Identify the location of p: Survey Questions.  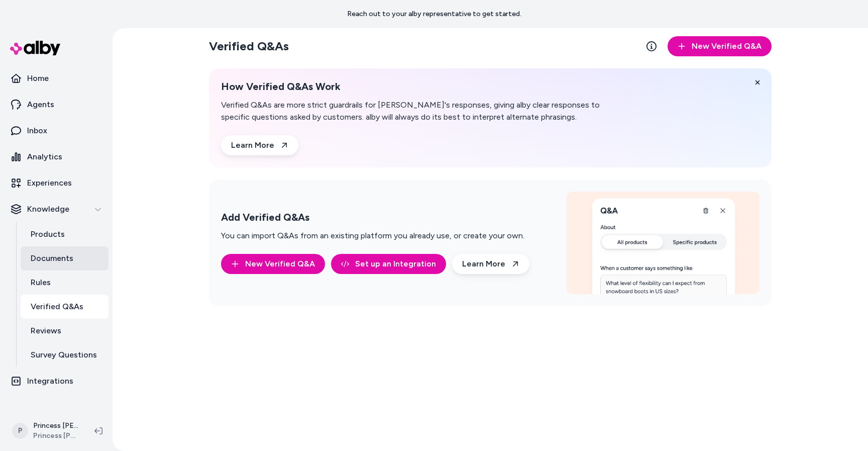
(64, 355).